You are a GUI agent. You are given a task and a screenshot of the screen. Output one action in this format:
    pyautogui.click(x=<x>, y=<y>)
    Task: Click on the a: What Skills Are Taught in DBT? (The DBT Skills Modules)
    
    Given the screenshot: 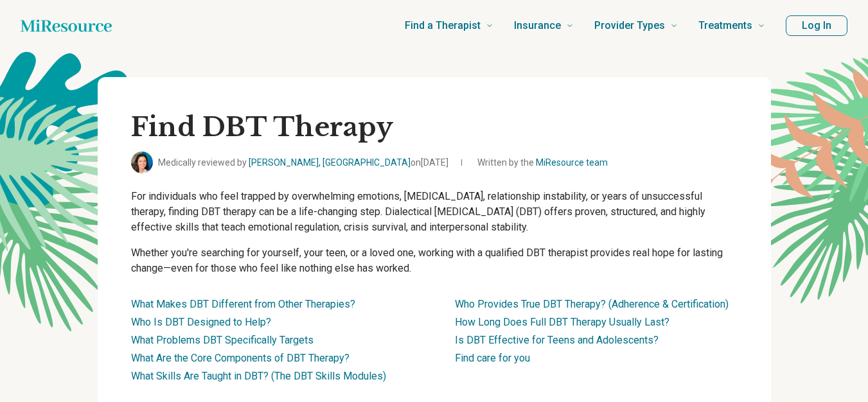 What is the action you would take?
    pyautogui.click(x=259, y=376)
    